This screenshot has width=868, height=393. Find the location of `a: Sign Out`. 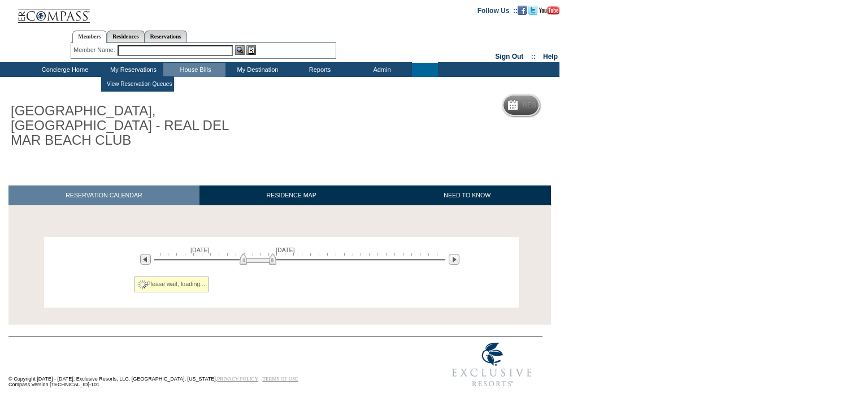

a: Sign Out is located at coordinates (509, 57).